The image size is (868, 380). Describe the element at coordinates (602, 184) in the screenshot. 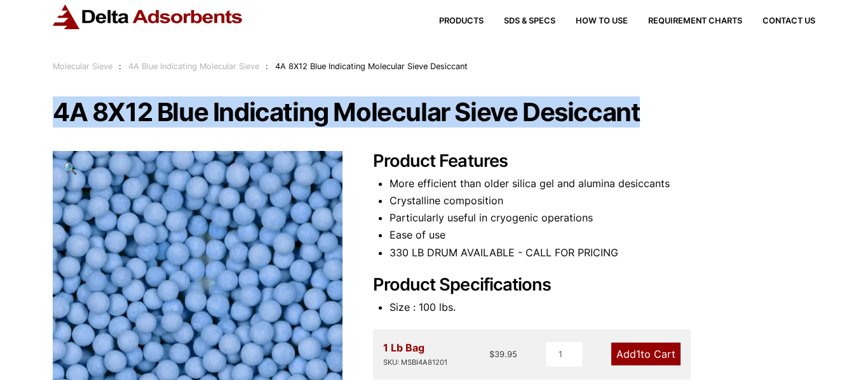

I see `li: More efficient than older silica gel and alumina desiccants` at that location.